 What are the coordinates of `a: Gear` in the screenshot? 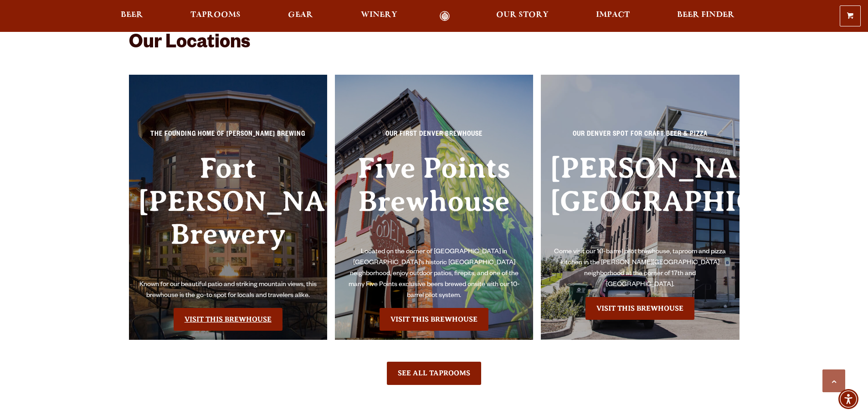 It's located at (300, 16).